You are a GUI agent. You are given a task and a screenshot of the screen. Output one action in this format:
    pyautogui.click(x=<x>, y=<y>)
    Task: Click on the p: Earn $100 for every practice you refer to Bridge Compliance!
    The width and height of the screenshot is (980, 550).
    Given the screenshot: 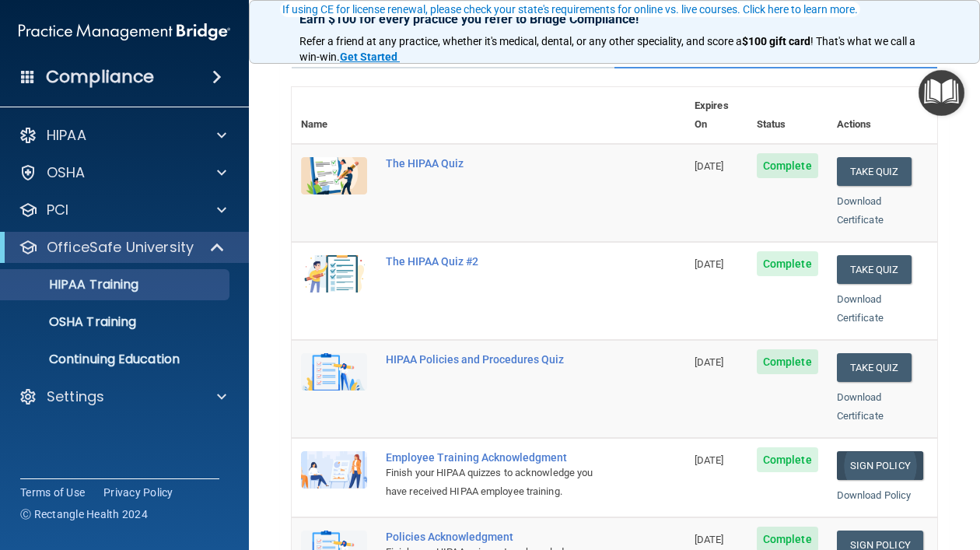 What is the action you would take?
    pyautogui.click(x=614, y=18)
    